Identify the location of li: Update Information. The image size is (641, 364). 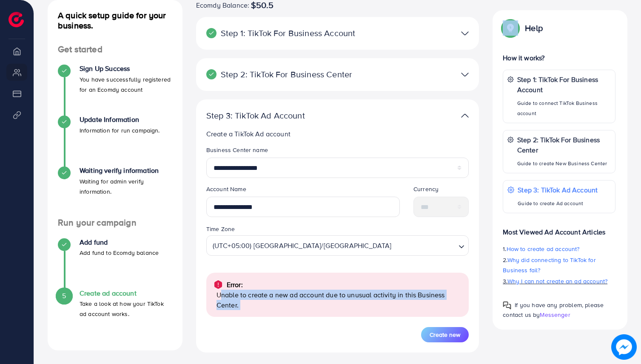
(115, 141).